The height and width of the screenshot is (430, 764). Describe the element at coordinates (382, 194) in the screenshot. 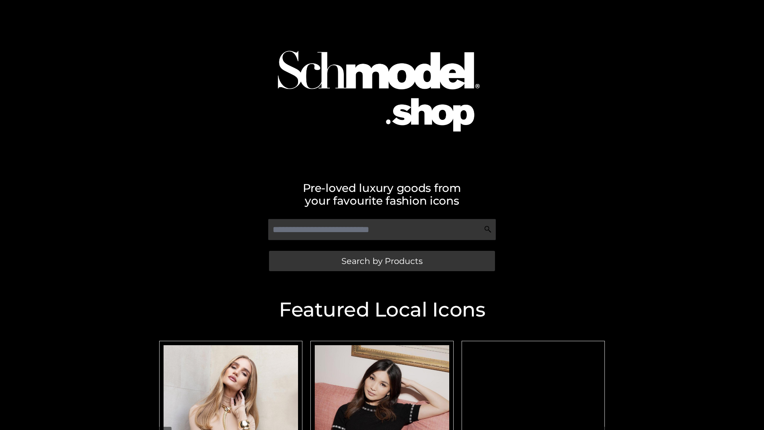

I see `h2: Pre-loved luxury goods from your favourite fashion icons` at that location.